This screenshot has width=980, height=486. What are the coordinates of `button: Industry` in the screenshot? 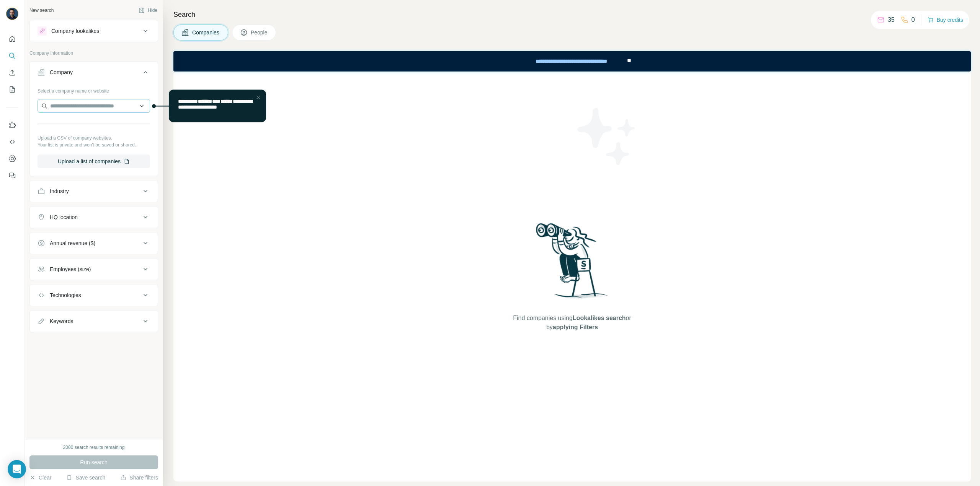 It's located at (93, 192).